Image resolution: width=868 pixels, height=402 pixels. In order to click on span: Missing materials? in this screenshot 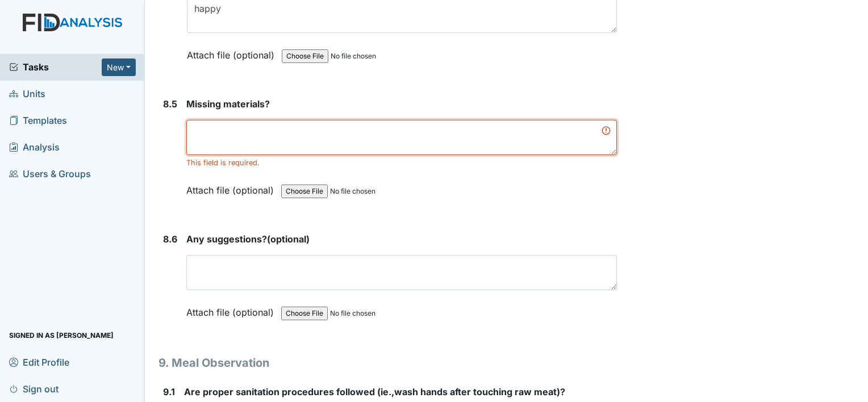, I will do `click(228, 104)`.